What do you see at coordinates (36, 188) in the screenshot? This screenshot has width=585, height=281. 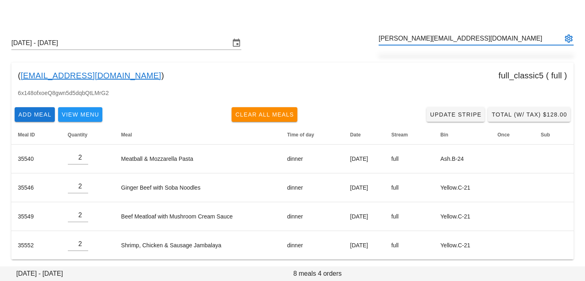 I see `td: 35546` at bounding box center [36, 188].